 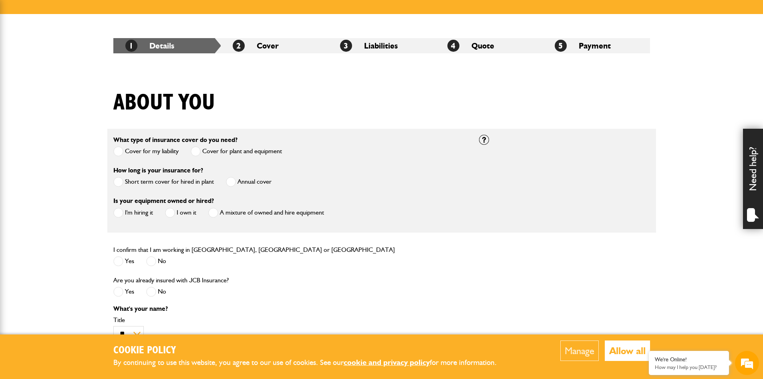 What do you see at coordinates (561, 46) in the screenshot?
I see `span: 5` at bounding box center [561, 46].